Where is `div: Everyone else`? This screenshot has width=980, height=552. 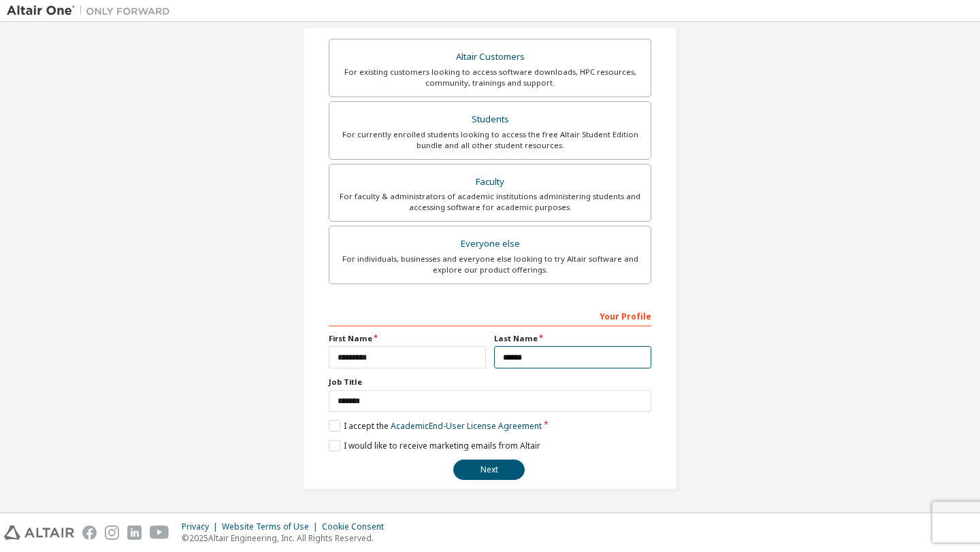 div: Everyone else is located at coordinates (490, 244).